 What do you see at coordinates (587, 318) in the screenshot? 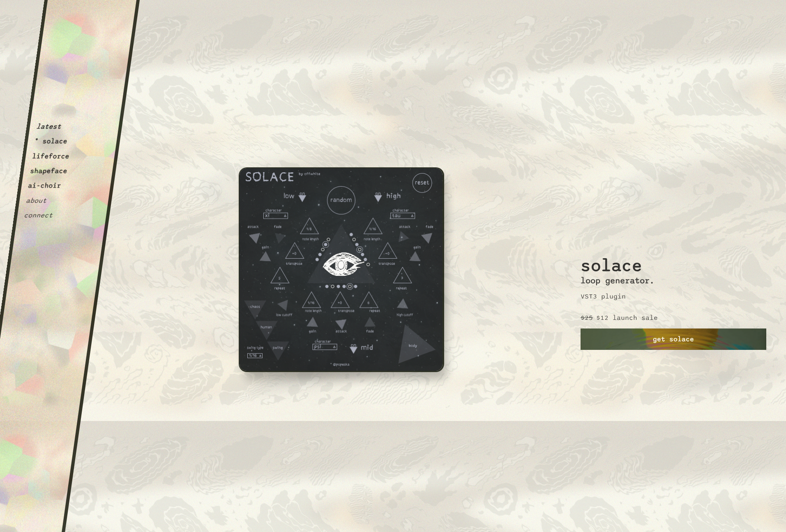
I see `p: $25` at bounding box center [587, 318].